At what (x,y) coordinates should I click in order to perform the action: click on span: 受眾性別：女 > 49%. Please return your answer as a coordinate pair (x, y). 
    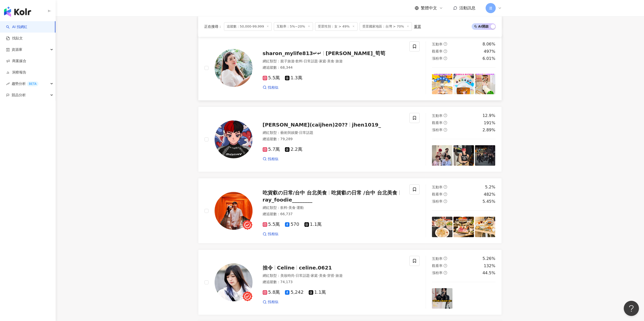
    Looking at the image, I should click on (337, 26).